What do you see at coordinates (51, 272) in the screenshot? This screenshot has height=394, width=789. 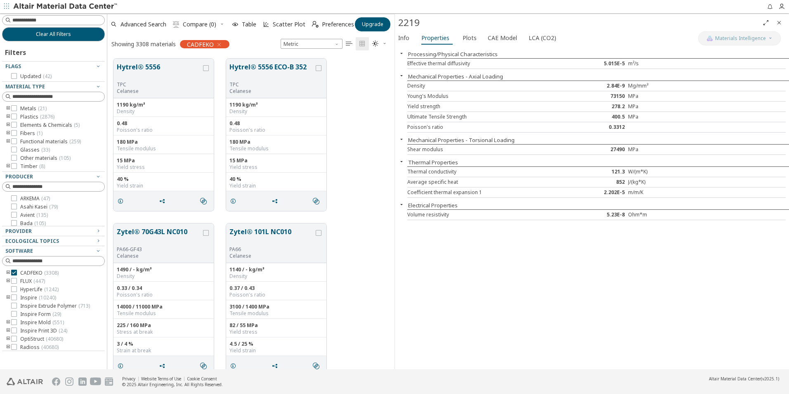 I see `span: ( 3308 )` at bounding box center [51, 272].